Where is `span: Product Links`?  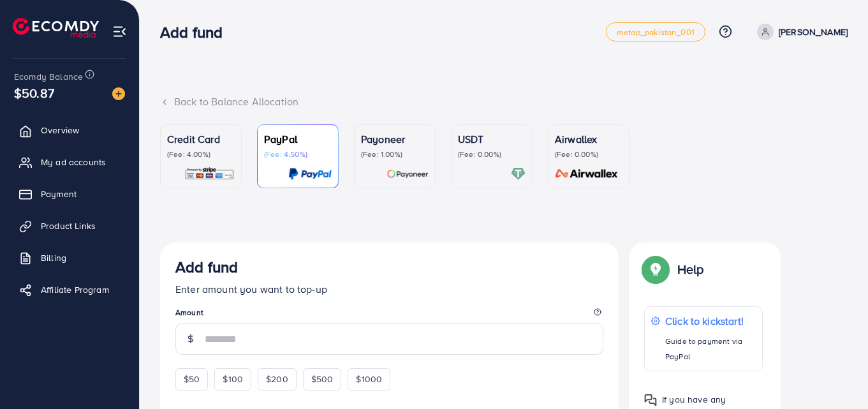 span: Product Links is located at coordinates (68, 226).